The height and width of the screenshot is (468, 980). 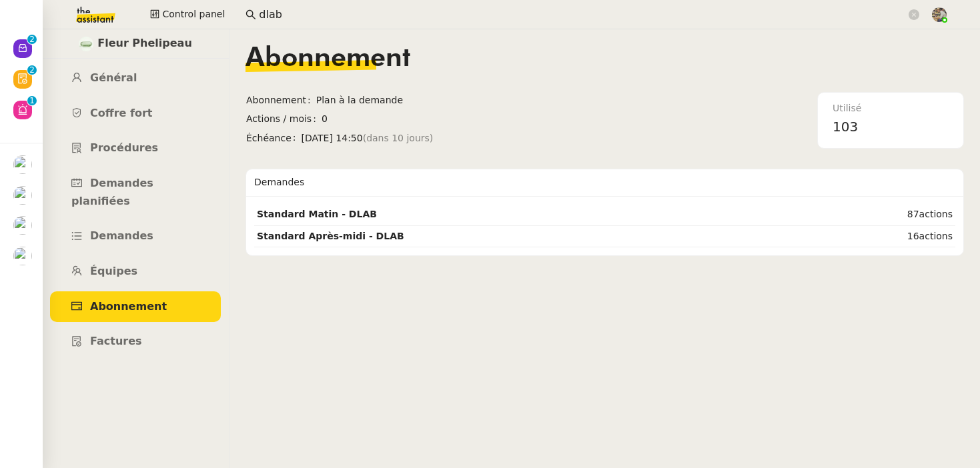 What do you see at coordinates (32, 100) in the screenshot?
I see `nz-badge-sup: 1` at bounding box center [32, 100].